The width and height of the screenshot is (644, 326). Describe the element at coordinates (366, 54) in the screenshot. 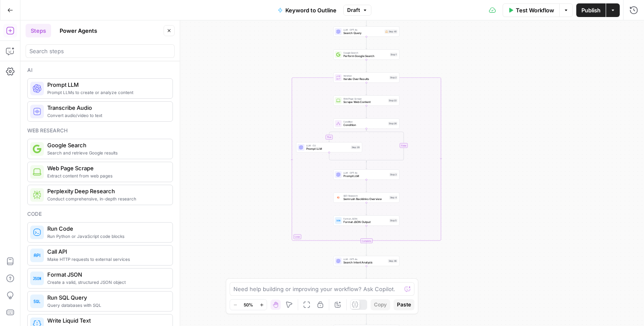

I see `div: Google SearchPerform Google SearchStep 1` at that location.